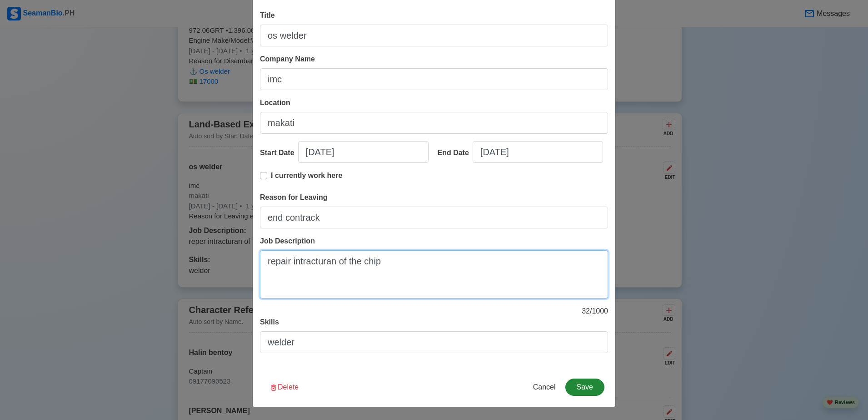 This screenshot has height=420, width=868. Describe the element at coordinates (306, 176) in the screenshot. I see `p: I currently work here` at that location.